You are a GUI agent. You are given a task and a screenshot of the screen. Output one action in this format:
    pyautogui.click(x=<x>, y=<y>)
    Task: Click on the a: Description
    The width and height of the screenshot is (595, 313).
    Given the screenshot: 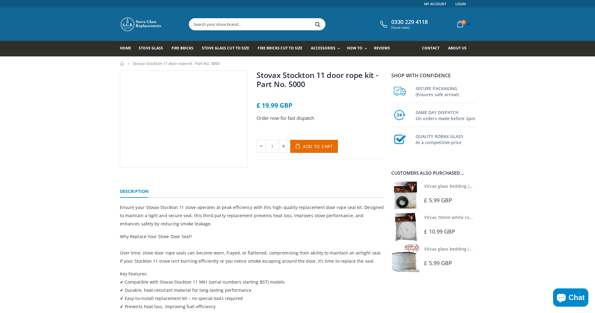 What is the action you would take?
    pyautogui.click(x=134, y=192)
    